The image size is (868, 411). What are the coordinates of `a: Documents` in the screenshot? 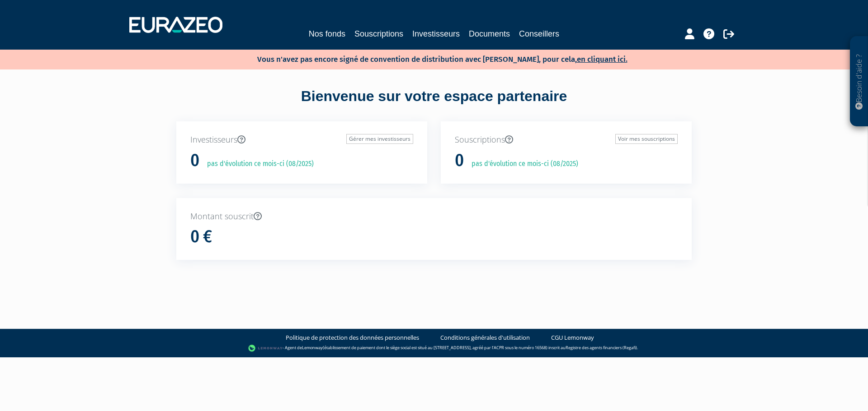 It's located at (489, 34).